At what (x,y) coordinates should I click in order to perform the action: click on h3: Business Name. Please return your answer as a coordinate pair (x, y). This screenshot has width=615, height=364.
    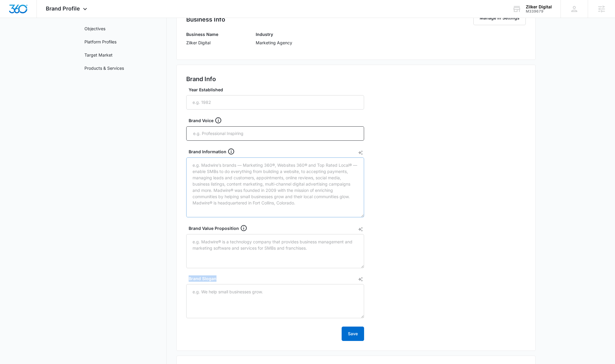
    Looking at the image, I should click on (202, 34).